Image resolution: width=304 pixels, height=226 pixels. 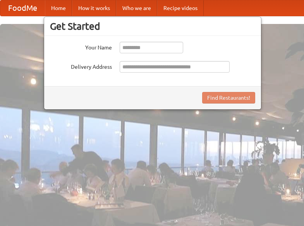 I want to click on label: Your Name, so click(x=81, y=46).